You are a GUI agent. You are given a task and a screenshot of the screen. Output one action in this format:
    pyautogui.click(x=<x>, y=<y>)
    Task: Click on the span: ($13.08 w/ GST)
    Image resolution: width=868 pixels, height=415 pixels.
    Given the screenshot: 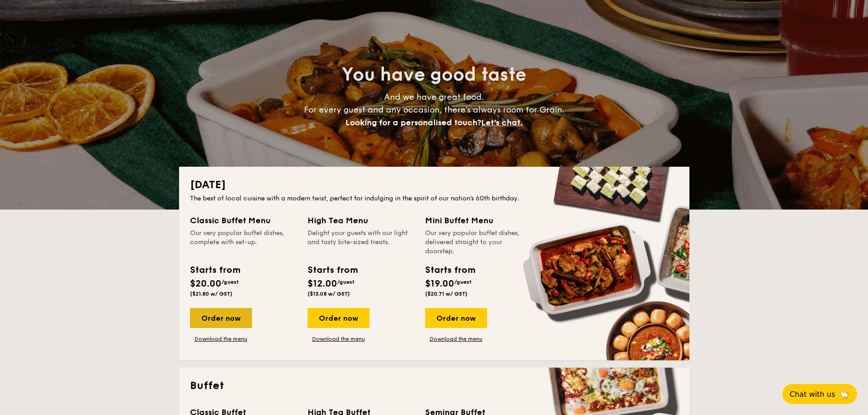 What is the action you would take?
    pyautogui.click(x=328, y=294)
    